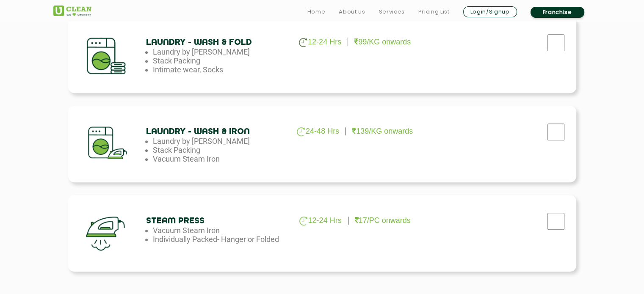  I want to click on a: Services, so click(391, 12).